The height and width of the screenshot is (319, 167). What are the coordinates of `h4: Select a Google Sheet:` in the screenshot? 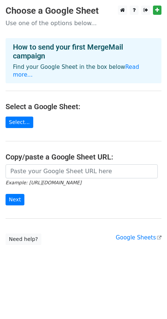 It's located at (84, 107).